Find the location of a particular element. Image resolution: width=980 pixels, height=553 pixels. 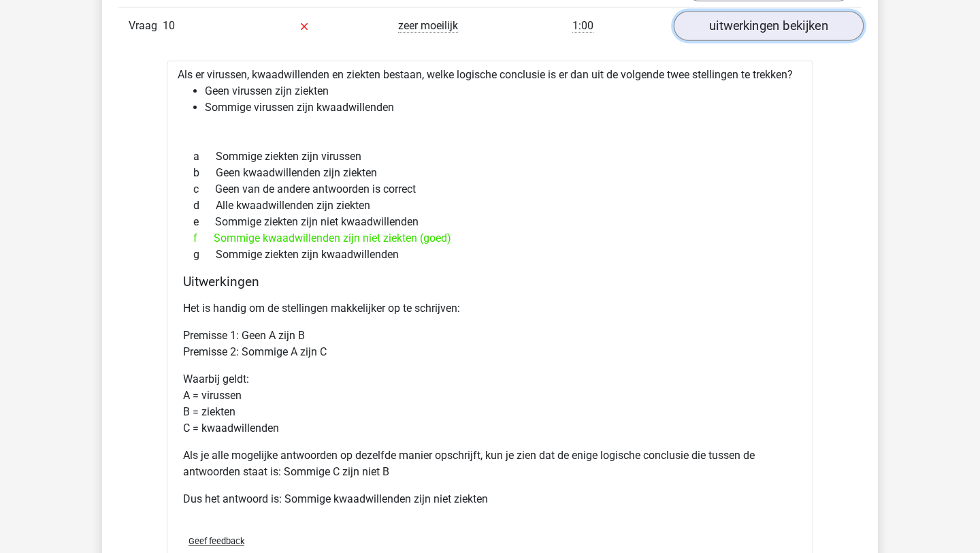

div: Sommige kwaadwillenden zijn niet ziekten (goed) is located at coordinates (490, 238).